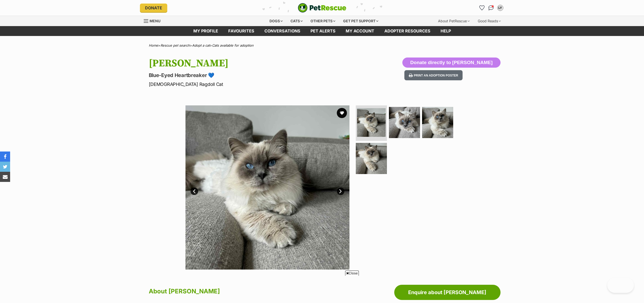 This screenshot has width=644, height=303. Describe the element at coordinates (297, 21) in the screenshot. I see `div: Cats` at that location.